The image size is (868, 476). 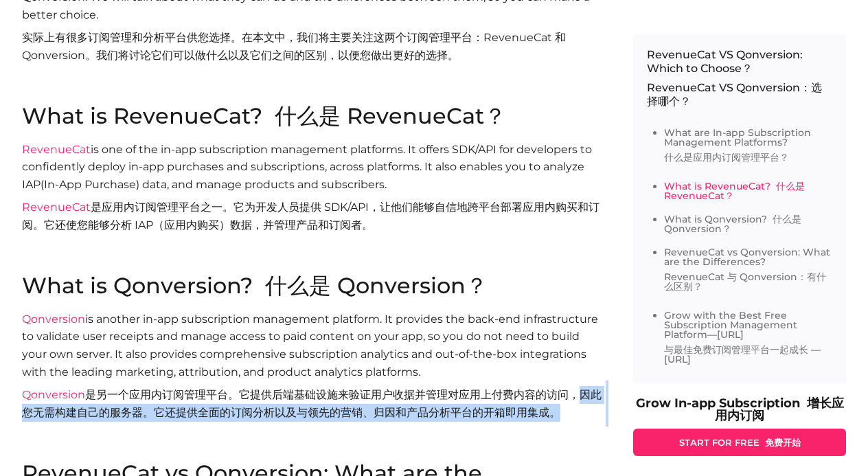 I want to click on font: RevenueCat VS Qonversion：选择哪个？, so click(x=734, y=94).